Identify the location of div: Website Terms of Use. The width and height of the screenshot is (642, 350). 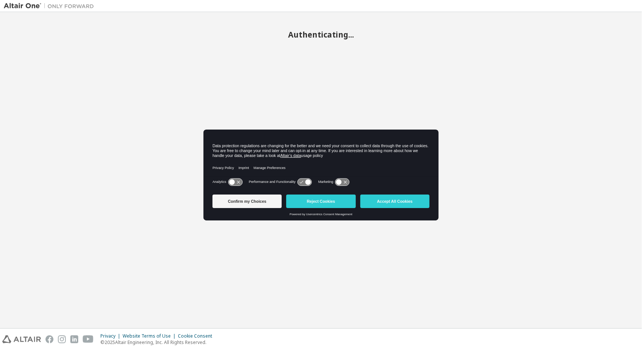
(150, 336).